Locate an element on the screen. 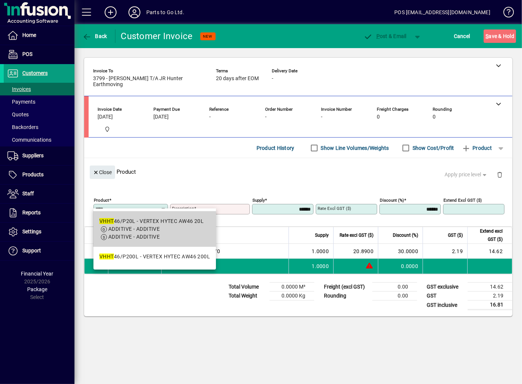  div: Customer Invoice is located at coordinates (157, 36).